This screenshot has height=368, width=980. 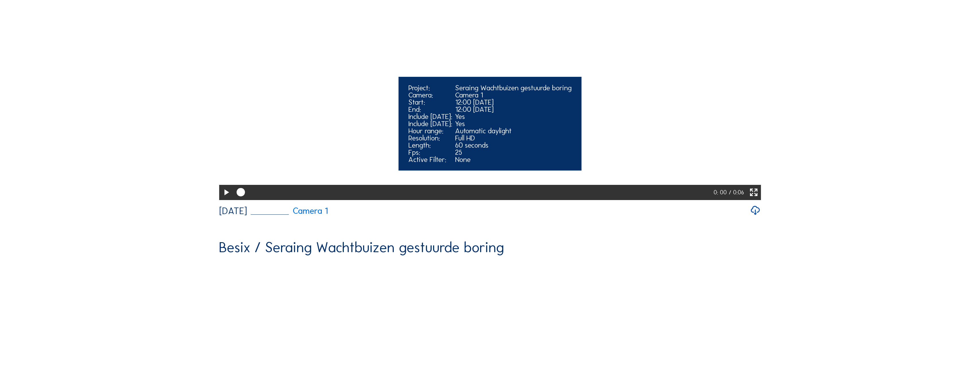 I want to click on div: 0: 00, so click(x=721, y=193).